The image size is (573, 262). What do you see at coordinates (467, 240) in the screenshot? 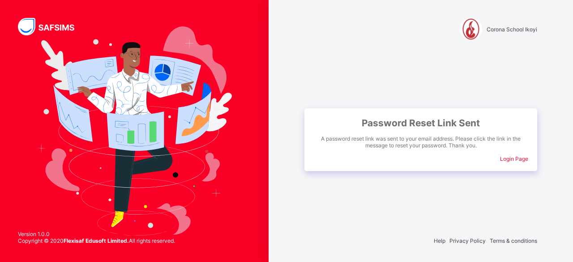
I see `span: Privacy Policy` at bounding box center [467, 240].